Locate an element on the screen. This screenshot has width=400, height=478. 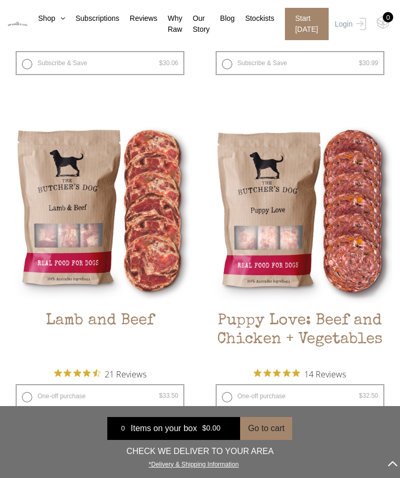
a: 0 Items on your box $0.00 is located at coordinates (173, 428).